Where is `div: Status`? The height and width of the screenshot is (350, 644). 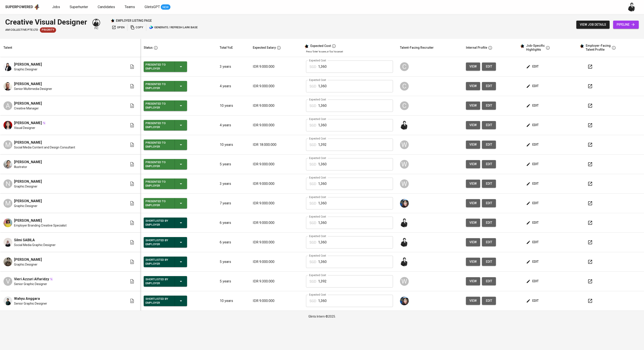 div: Status is located at coordinates (148, 48).